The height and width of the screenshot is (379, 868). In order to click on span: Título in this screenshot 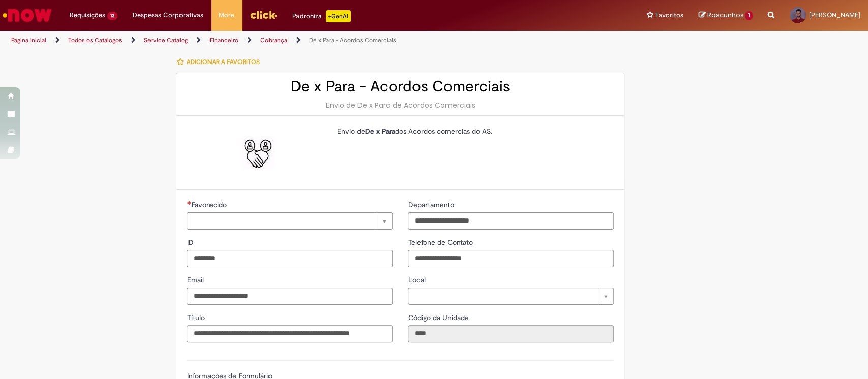, I will do `click(196, 317)`.